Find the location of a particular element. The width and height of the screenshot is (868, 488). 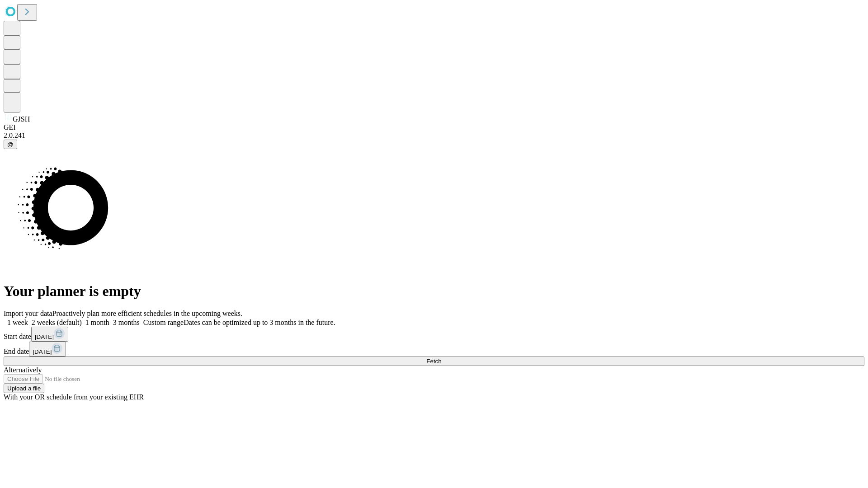

span: Custom range is located at coordinates (163, 322).